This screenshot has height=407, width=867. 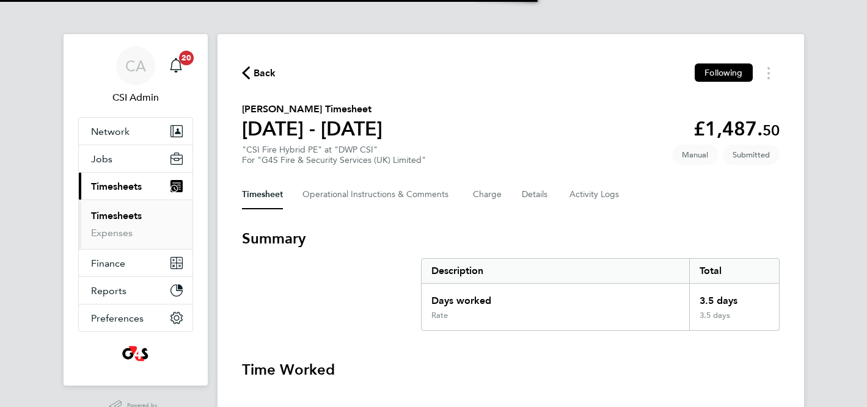 What do you see at coordinates (136, 210) in the screenshot?
I see `nav: Main navigation` at bounding box center [136, 210].